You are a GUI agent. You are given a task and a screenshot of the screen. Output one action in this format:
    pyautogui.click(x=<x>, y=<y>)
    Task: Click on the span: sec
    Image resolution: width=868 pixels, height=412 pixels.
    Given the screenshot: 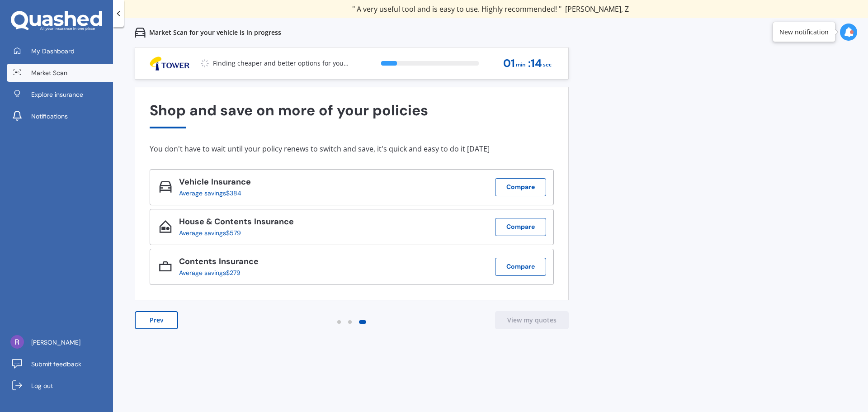 What is the action you would take?
    pyautogui.click(x=547, y=65)
    